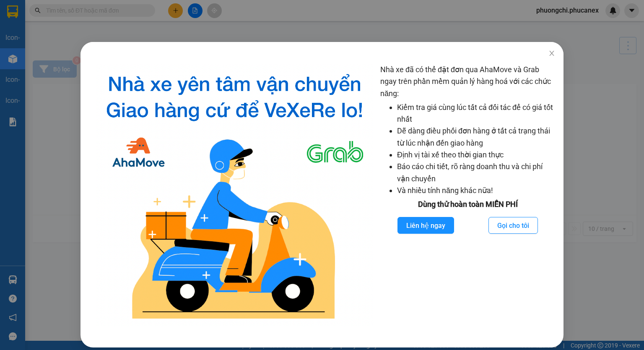  What do you see at coordinates (425, 226) in the screenshot?
I see `button: Liên hệ ngay` at bounding box center [425, 226].